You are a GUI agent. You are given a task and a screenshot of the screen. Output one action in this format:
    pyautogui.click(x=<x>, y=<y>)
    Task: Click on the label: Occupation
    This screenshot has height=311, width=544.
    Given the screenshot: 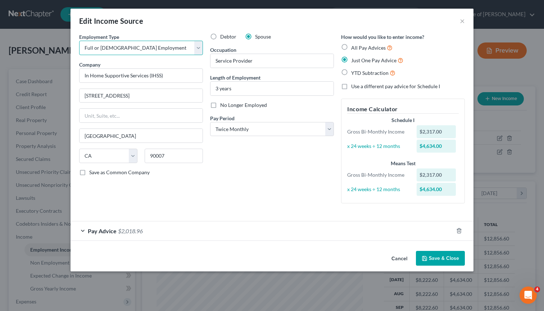 What is the action you would take?
    pyautogui.click(x=223, y=50)
    